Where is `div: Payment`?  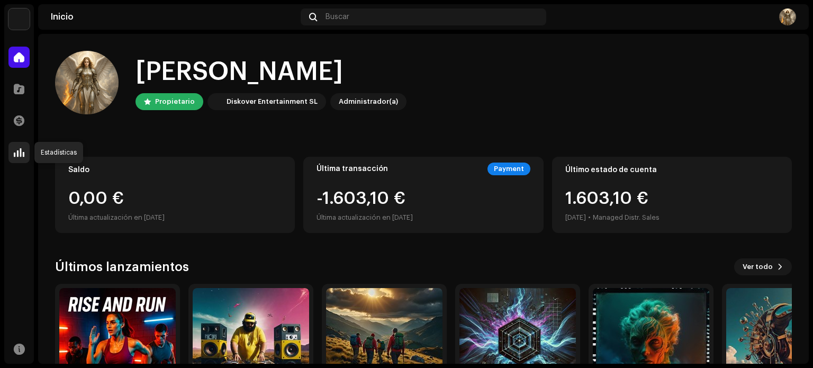
div: Payment is located at coordinates (509, 169).